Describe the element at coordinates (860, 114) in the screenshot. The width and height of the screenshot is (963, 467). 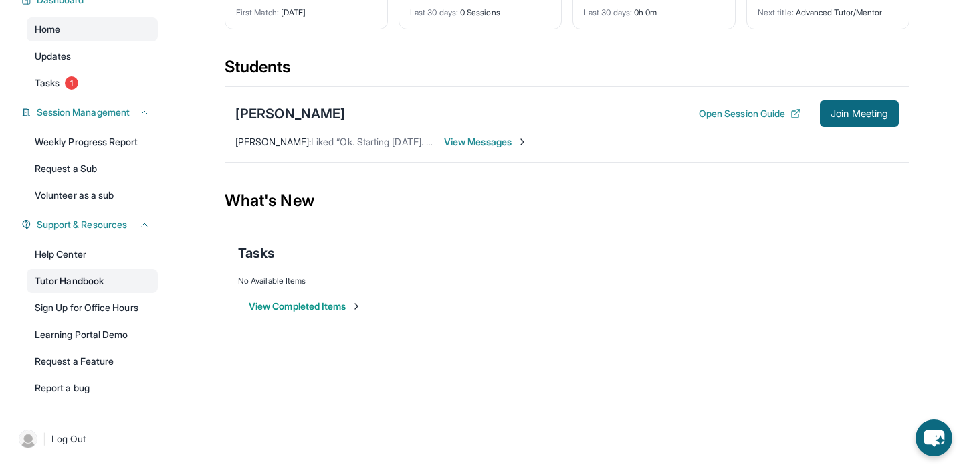
I see `span: Join Meeting` at that location.